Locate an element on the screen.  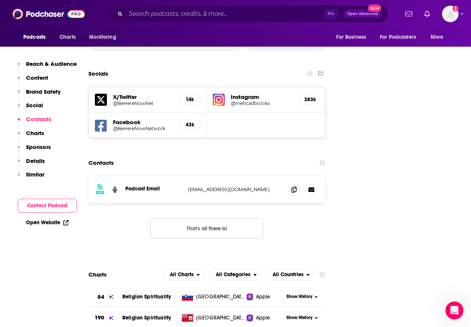
a: @mehcadbrooks is located at coordinates (261, 103).